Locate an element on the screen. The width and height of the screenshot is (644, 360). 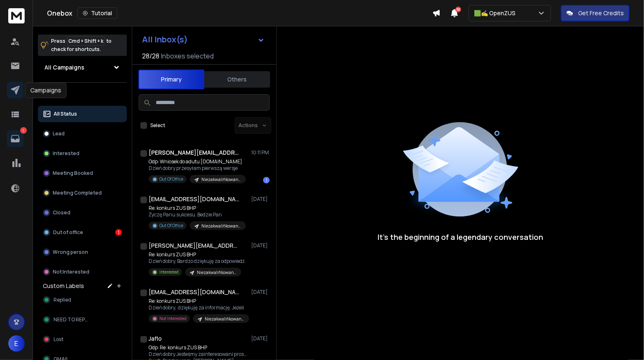
p: Press to check for shortcuts. is located at coordinates (81, 45).